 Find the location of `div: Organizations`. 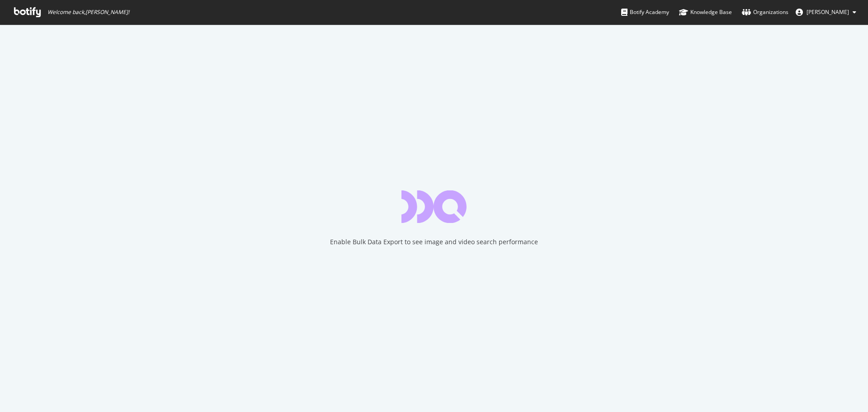

div: Organizations is located at coordinates (765, 12).